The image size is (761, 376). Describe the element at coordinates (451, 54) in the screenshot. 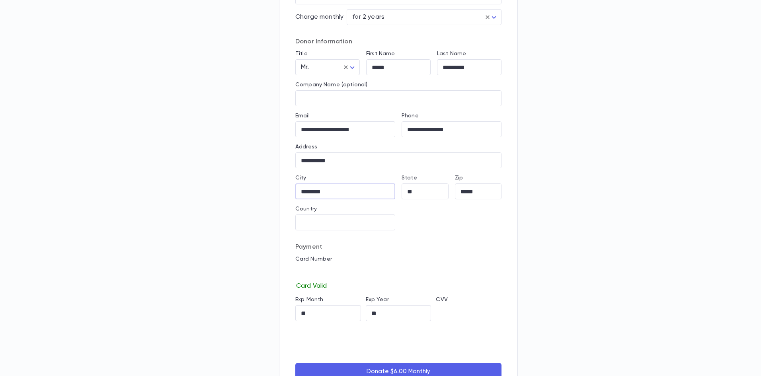

I see `label: Last Name` at that location.